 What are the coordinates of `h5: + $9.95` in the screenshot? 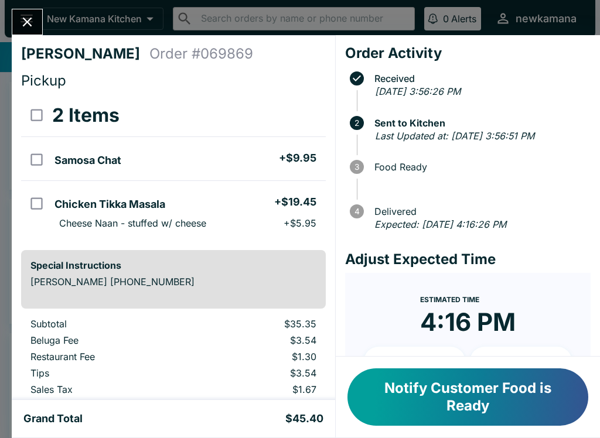 It's located at (297, 158).